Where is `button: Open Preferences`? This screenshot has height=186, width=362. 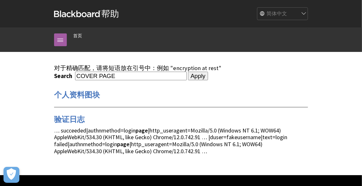 button: Open Preferences is located at coordinates (11, 175).